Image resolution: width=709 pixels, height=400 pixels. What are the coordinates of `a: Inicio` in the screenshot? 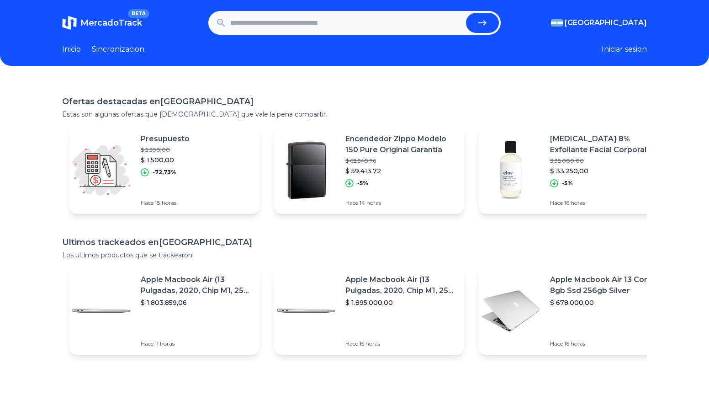 It's located at (71, 49).